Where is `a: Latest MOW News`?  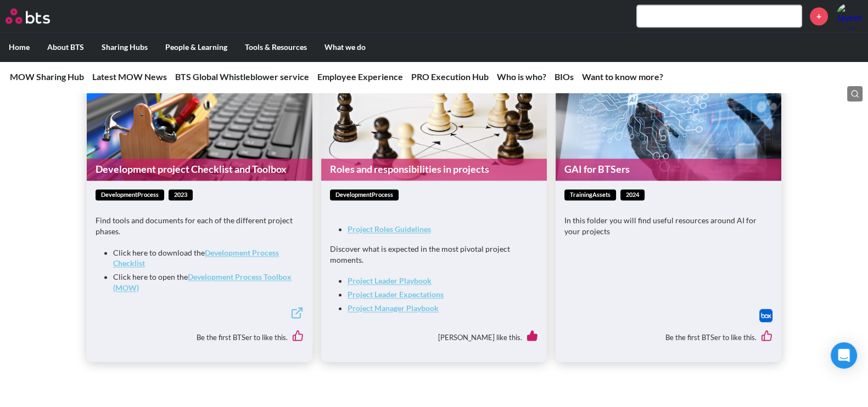
a: Latest MOW News is located at coordinates (130, 76).